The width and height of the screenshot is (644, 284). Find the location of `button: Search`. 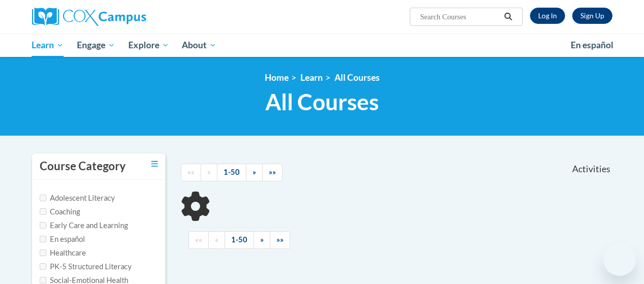

button: Search is located at coordinates (508, 17).